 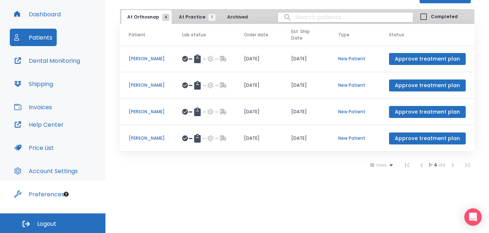 I want to click on a: Price List, so click(x=34, y=148).